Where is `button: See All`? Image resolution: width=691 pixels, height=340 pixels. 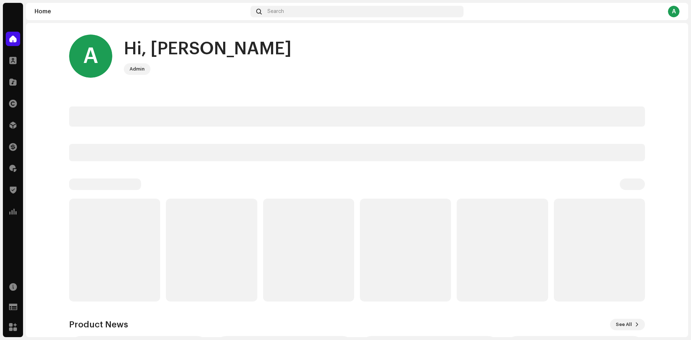 button: See All is located at coordinates (627, 325).